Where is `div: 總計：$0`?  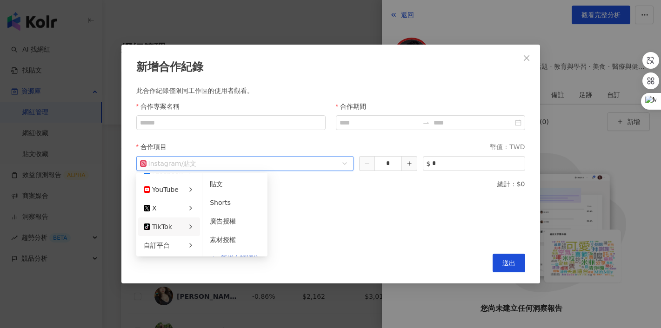
div: 總計：$0 is located at coordinates (511, 184).